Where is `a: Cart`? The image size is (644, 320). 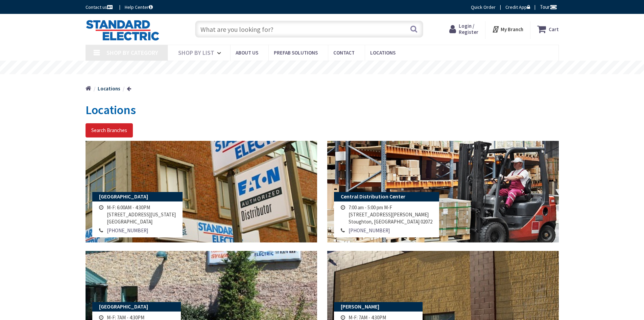
a: Cart is located at coordinates (548, 29).